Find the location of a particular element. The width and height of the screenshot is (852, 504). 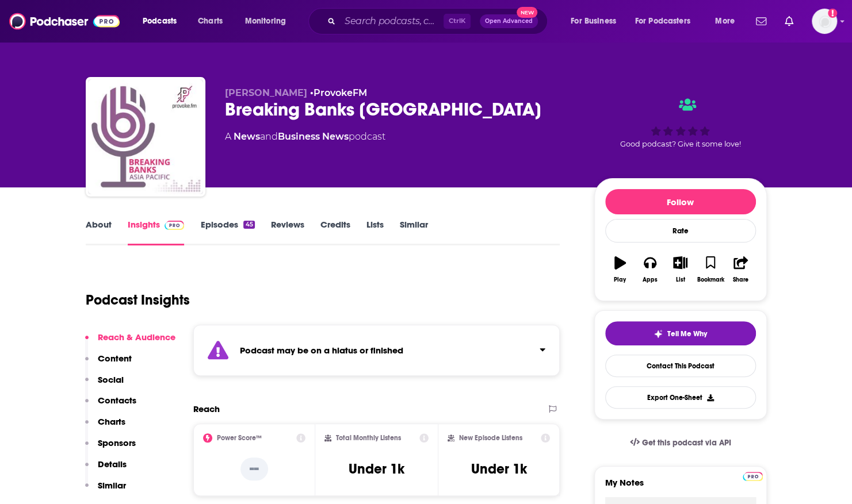

h1: Podcast Insights is located at coordinates (137, 300).